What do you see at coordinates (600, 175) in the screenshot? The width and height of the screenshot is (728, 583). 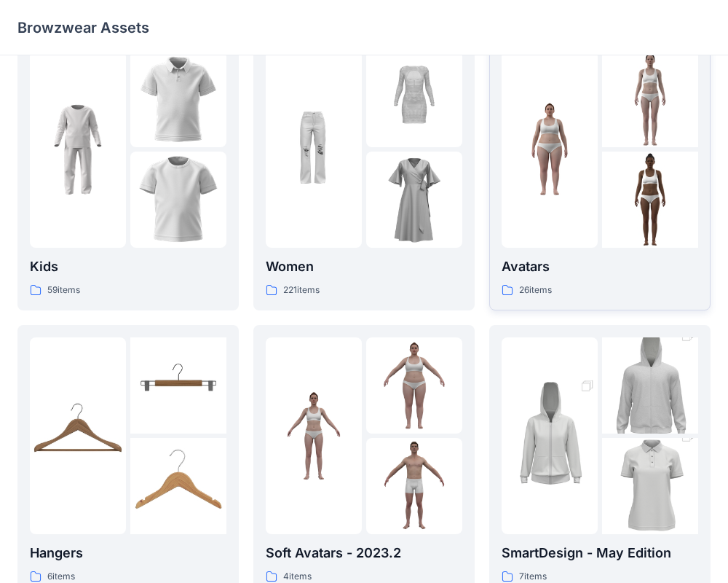 I see `a: folder 1folder 2folder 3Avatars26items` at bounding box center [600, 175].